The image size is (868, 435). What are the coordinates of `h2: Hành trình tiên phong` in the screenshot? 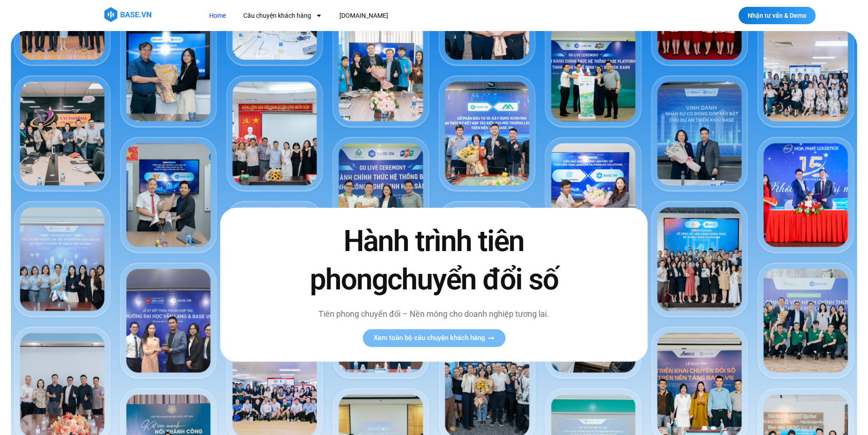 It's located at (434, 261).